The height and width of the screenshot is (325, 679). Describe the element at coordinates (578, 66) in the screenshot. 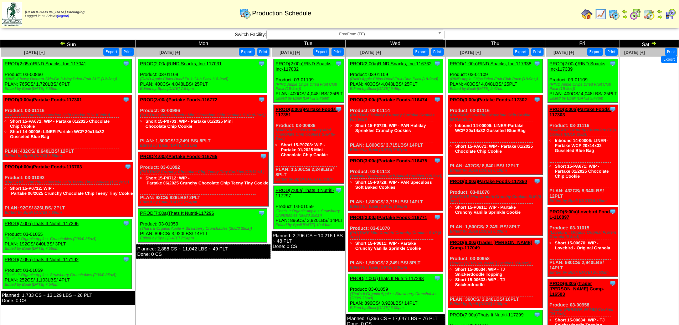

I see `a: PROD(2:00a)RIND Snacks, Inc-117339` at that location.